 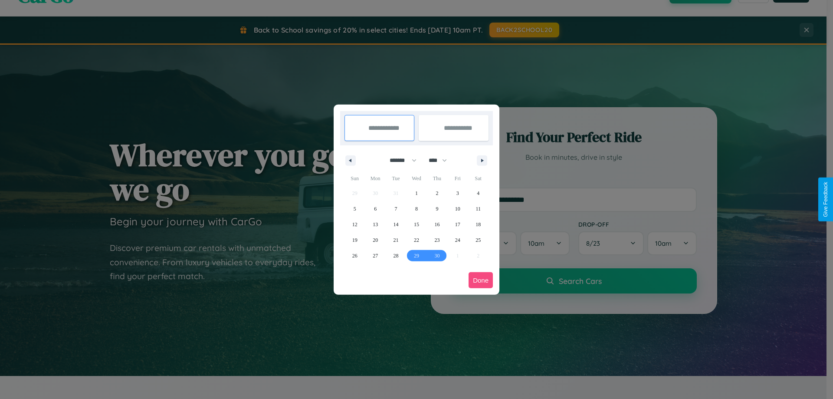 I want to click on button: 29, so click(x=416, y=255).